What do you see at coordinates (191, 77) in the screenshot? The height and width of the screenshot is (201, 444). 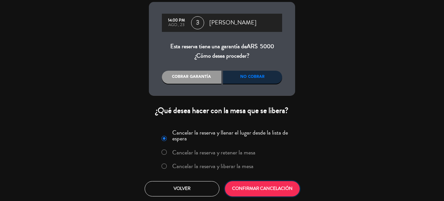 I see `div: Cobrar garantía` at bounding box center [191, 77].